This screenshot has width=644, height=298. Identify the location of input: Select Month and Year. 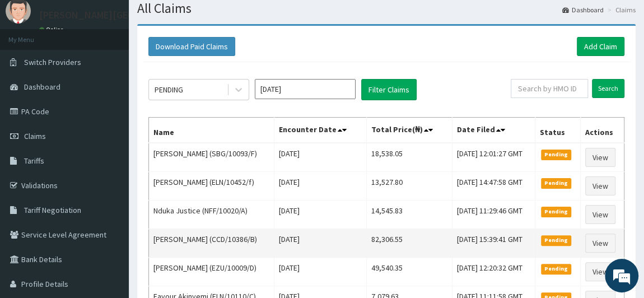
(305, 89).